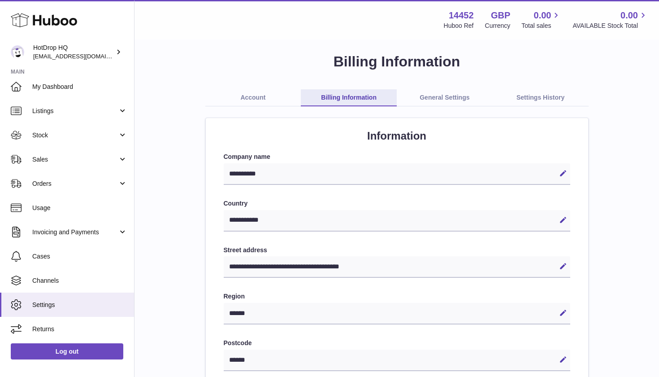 The height and width of the screenshot is (377, 659). I want to click on a: 0.00 AVAILABLE Stock Total, so click(610, 20).